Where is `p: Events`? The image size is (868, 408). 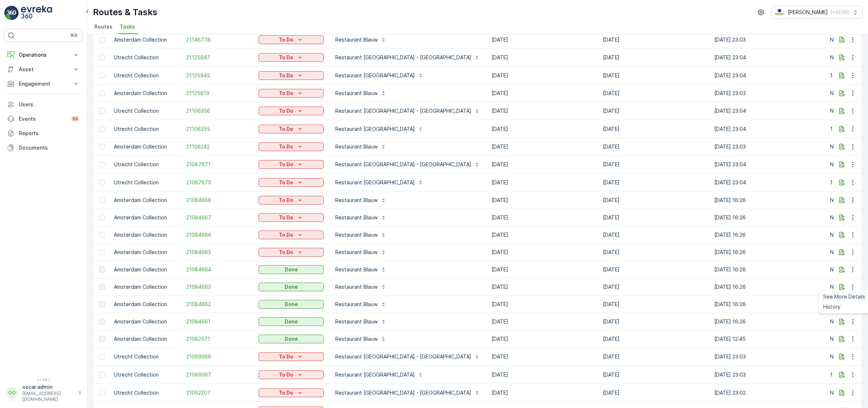
p: Events is located at coordinates (43, 119).